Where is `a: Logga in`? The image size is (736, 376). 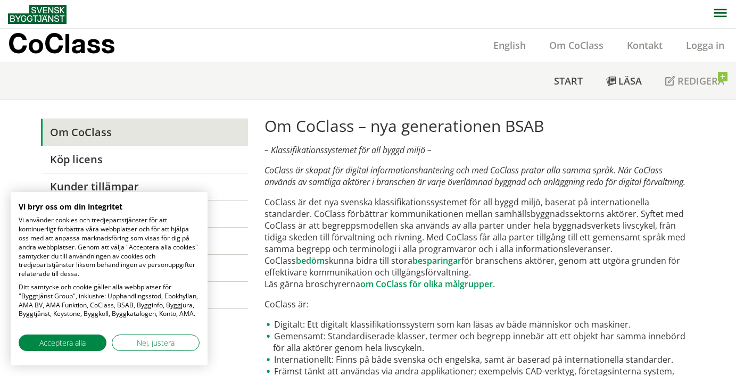 a: Logga in is located at coordinates (705, 45).